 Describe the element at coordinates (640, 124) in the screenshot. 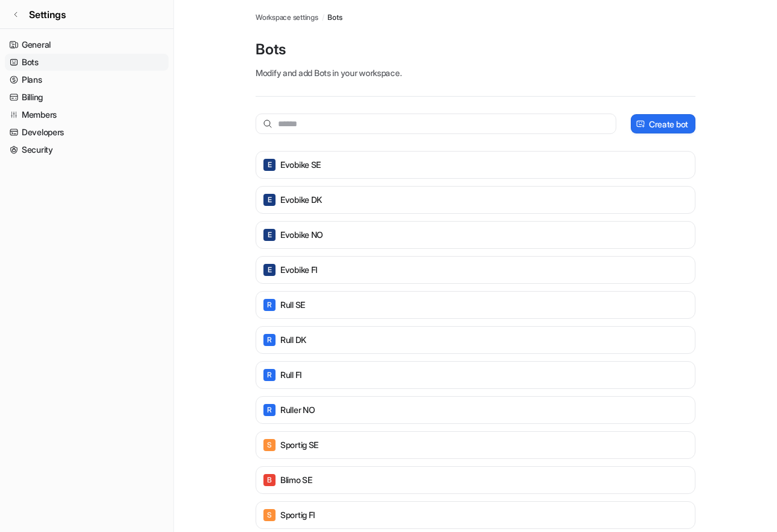

I see `img: create` at that location.